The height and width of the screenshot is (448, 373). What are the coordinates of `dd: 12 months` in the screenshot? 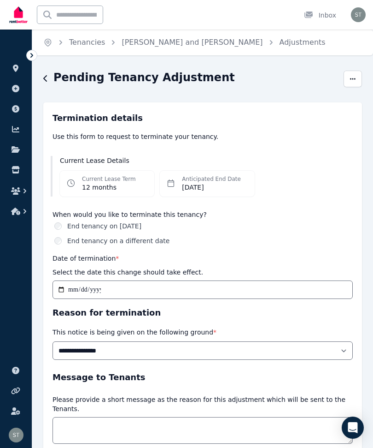 It's located at (109, 187).